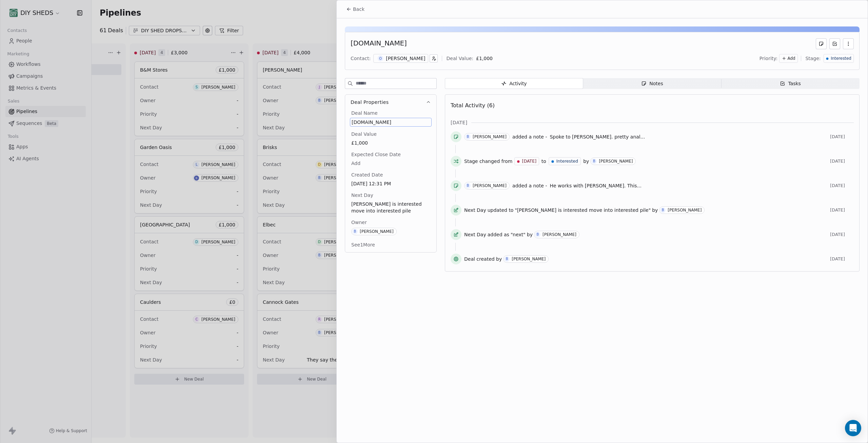 The width and height of the screenshot is (868, 443). What do you see at coordinates (484, 58) in the screenshot?
I see `span: £ 1,000` at bounding box center [484, 58].